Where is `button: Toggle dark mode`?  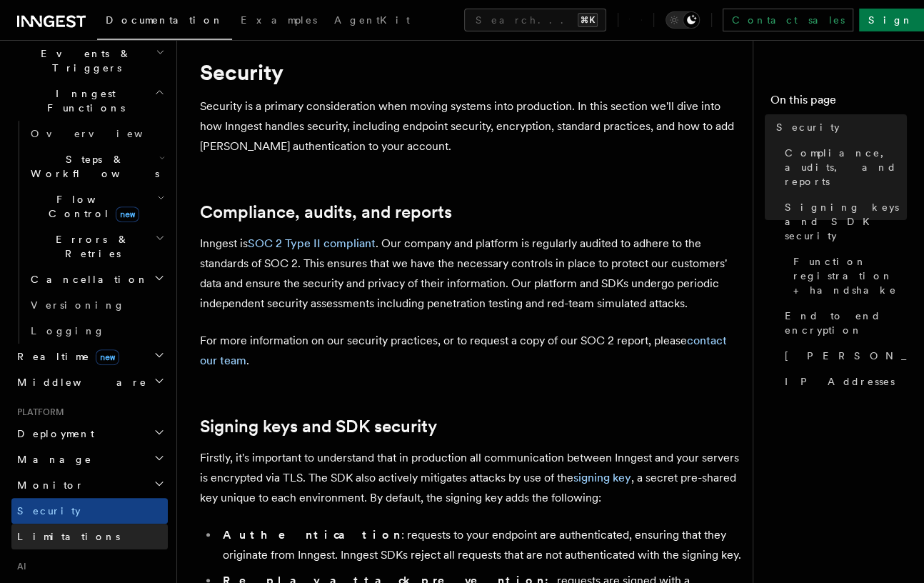
button: Toggle dark mode is located at coordinates (683, 20).